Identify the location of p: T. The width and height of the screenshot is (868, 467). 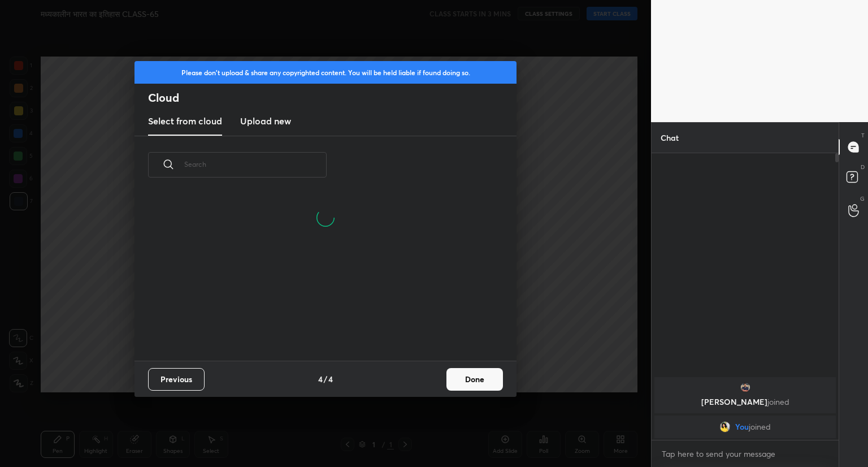
(863, 135).